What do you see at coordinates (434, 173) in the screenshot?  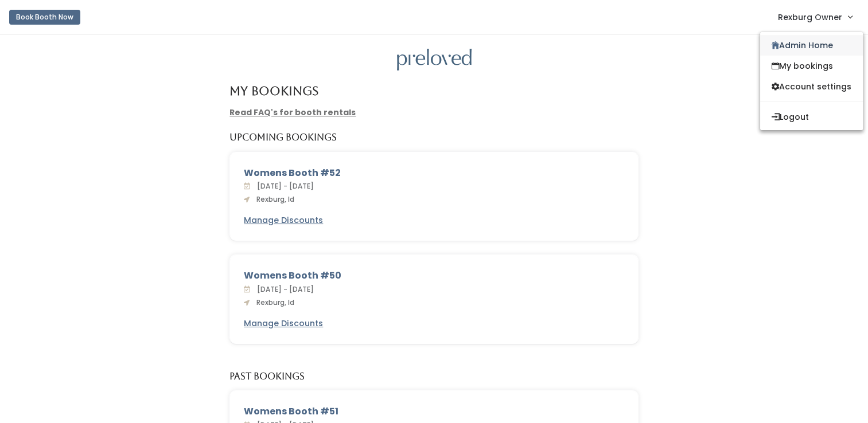 I see `div: Womens Booth #52` at bounding box center [434, 173].